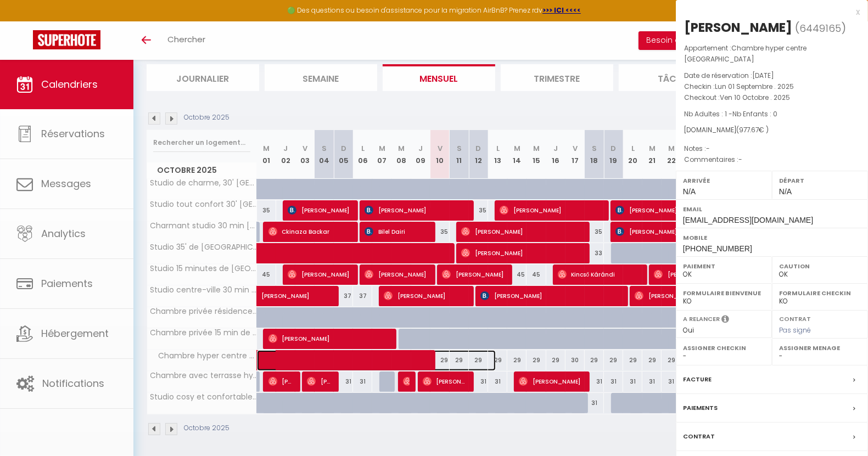  Describe the element at coordinates (754, 86) in the screenshot. I see `span: Lun 01 Septembre . 2025` at that location.